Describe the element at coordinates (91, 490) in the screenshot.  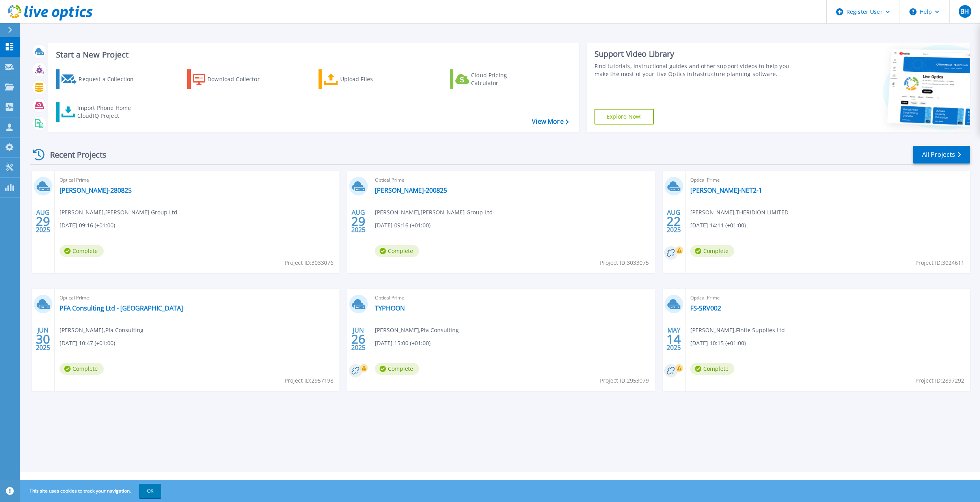
I see `span: This site uses cookies to track your navigation.` at that location.